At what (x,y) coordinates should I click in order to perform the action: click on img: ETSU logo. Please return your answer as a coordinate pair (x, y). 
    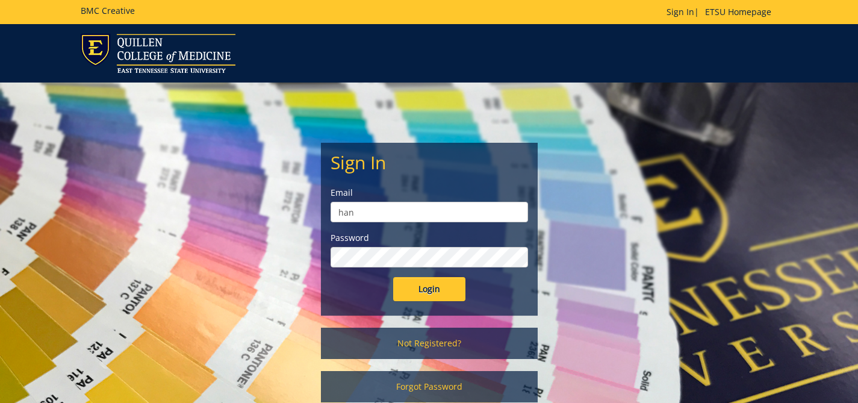
    Looking at the image, I should click on (158, 53).